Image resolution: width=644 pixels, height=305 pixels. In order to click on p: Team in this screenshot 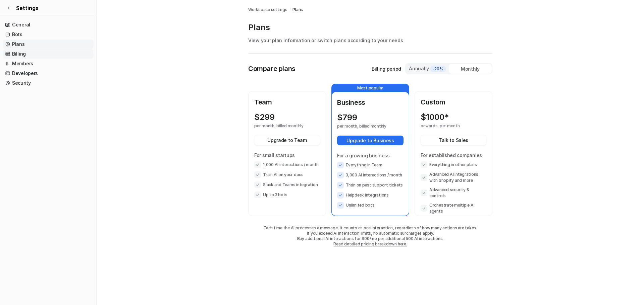, I will do `click(287, 102)`.